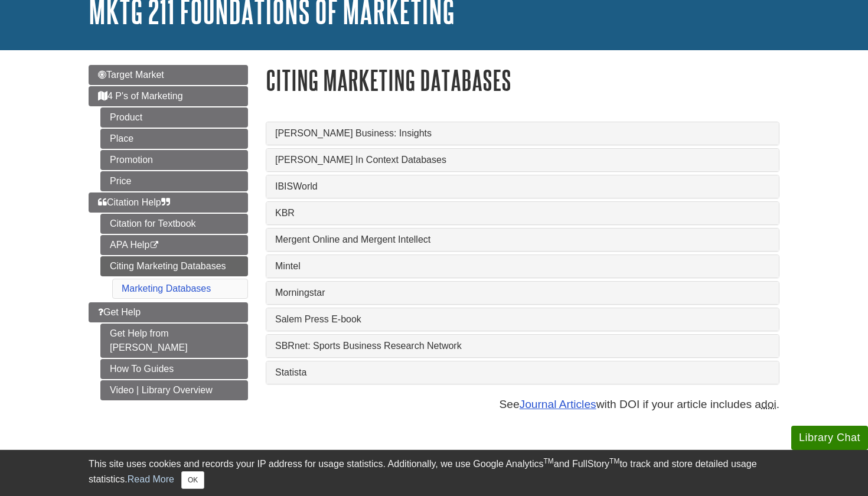 This screenshot has width=868, height=496. What do you see at coordinates (174, 369) in the screenshot?
I see `a: How To Guides` at bounding box center [174, 369].